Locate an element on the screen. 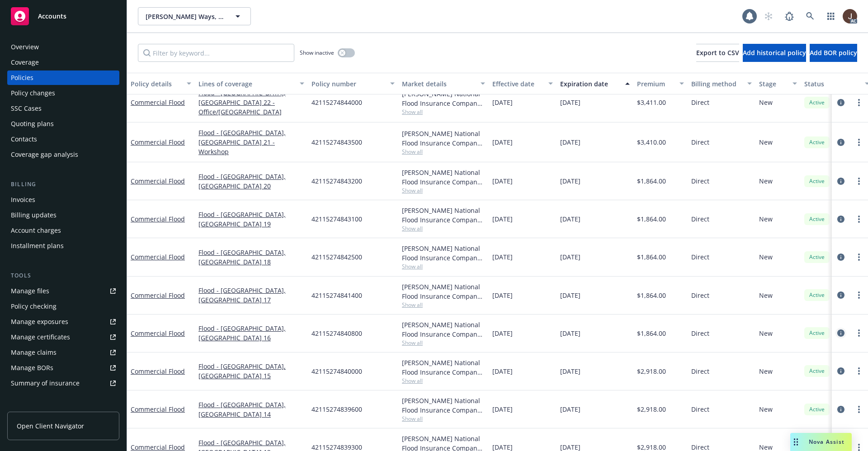 Image resolution: width=868 pixels, height=451 pixels. span: 42115274841400 is located at coordinates (337, 295).